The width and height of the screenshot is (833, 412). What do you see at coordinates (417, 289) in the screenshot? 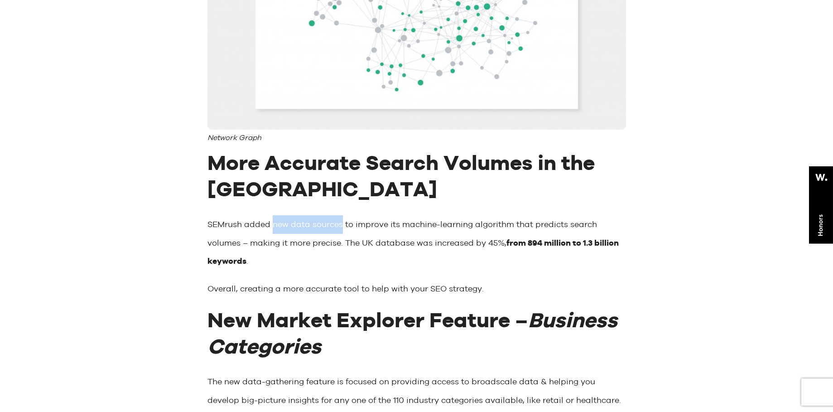
I see `p: Overall, creating a more accurate tool to help with your SEO strategy.` at bounding box center [417, 289].